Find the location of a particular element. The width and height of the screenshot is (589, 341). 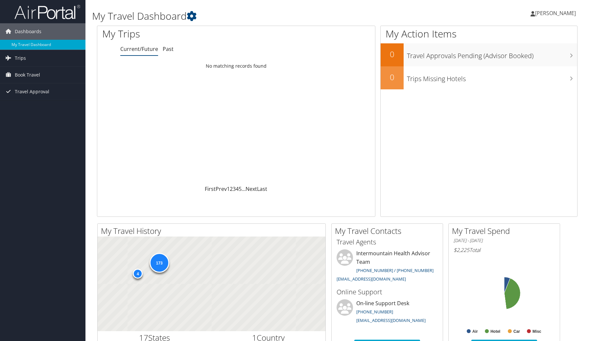

h6: Total is located at coordinates (504, 250).